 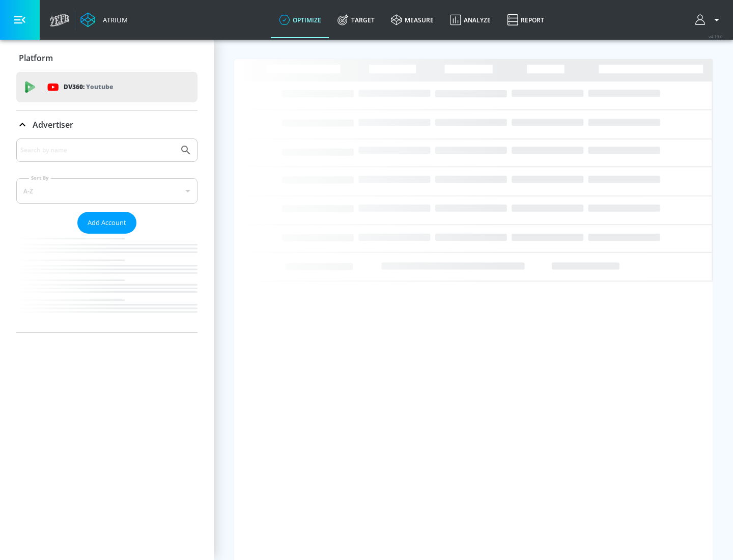 What do you see at coordinates (525, 20) in the screenshot?
I see `a: Report` at bounding box center [525, 20].